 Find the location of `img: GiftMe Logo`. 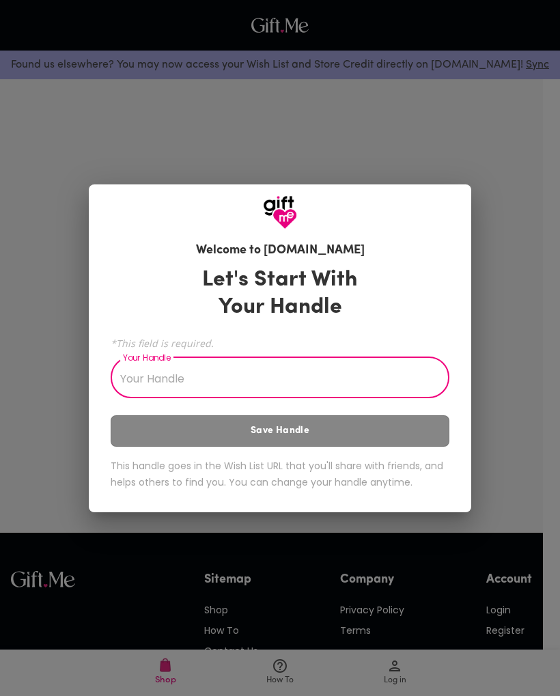

img: GiftMe Logo is located at coordinates (280, 213).